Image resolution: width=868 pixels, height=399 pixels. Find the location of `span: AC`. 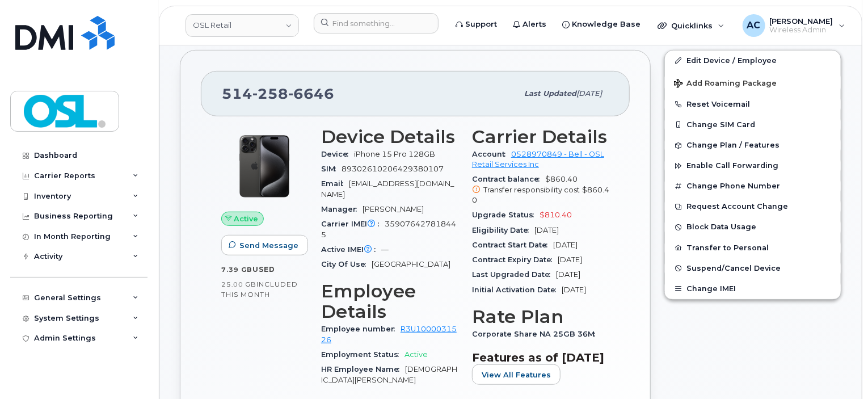

span: AC is located at coordinates (754, 26).